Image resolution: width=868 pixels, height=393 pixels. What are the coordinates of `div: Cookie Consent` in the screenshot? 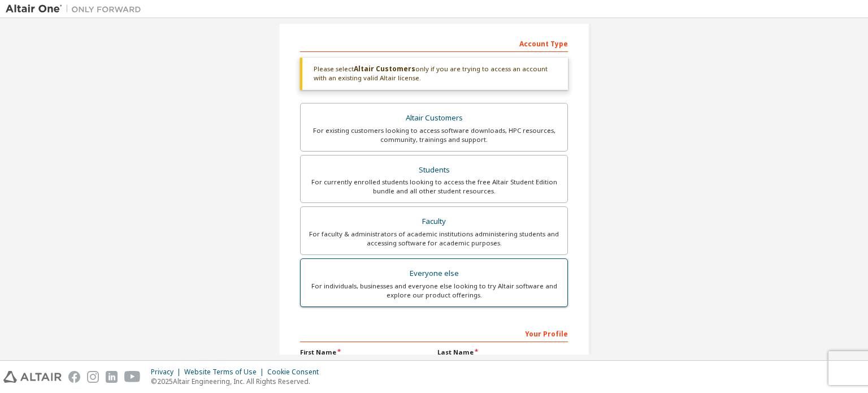 It's located at (296, 372).